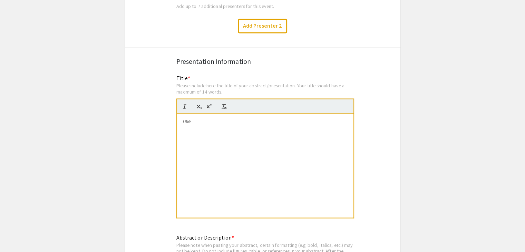  Describe the element at coordinates (262, 26) in the screenshot. I see `button: Add Presenter 2` at that location.